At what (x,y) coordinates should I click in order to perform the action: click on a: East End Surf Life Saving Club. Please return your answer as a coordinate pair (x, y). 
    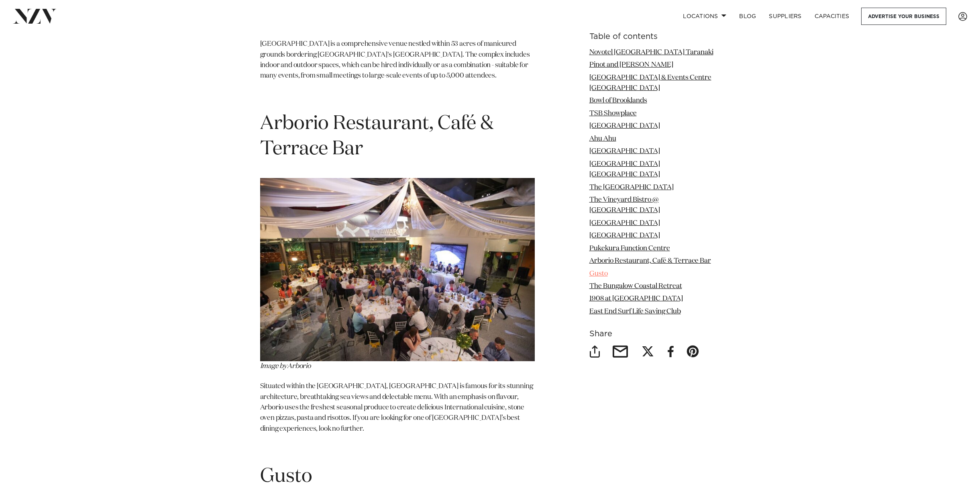
    Looking at the image, I should click on (635, 311).